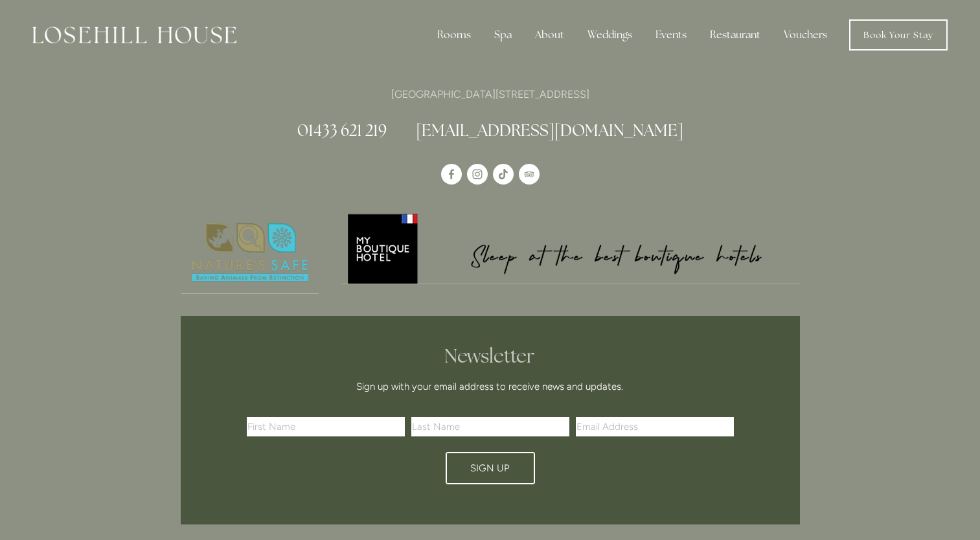 The height and width of the screenshot is (540, 980). I want to click on div: Spa, so click(503, 35).